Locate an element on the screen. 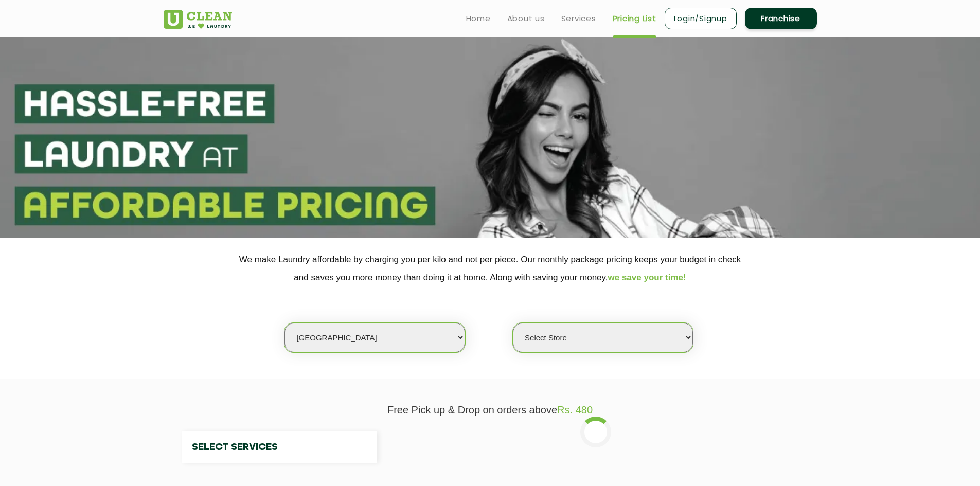 The width and height of the screenshot is (980, 486). p: We make Laundry affordable by charging you per kilo and not per piece. Our monthly package pricin... is located at coordinates (490, 269).